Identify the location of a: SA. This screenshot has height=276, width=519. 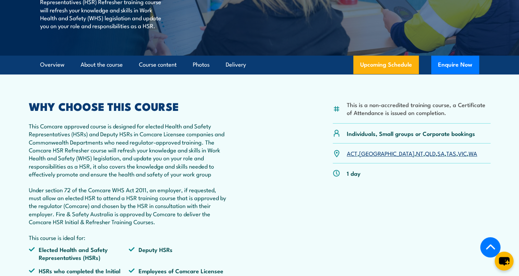
(441, 153).